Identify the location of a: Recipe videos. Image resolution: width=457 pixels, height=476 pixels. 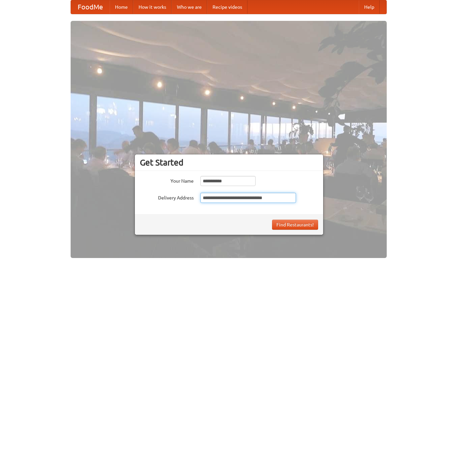
(227, 7).